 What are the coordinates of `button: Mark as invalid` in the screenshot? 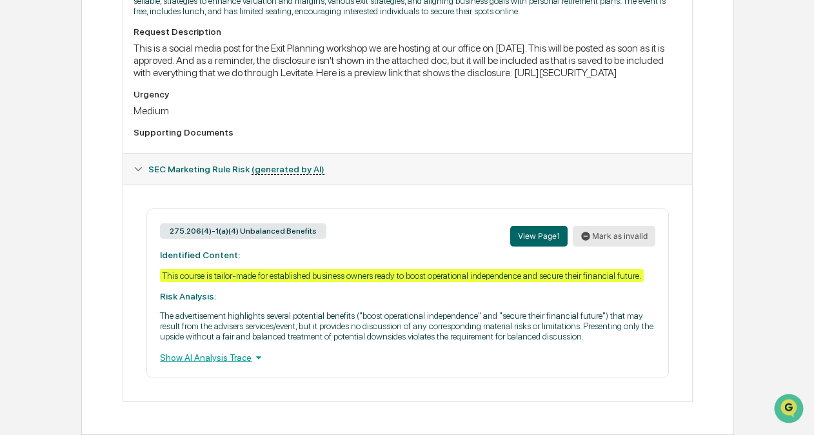 It's located at (614, 236).